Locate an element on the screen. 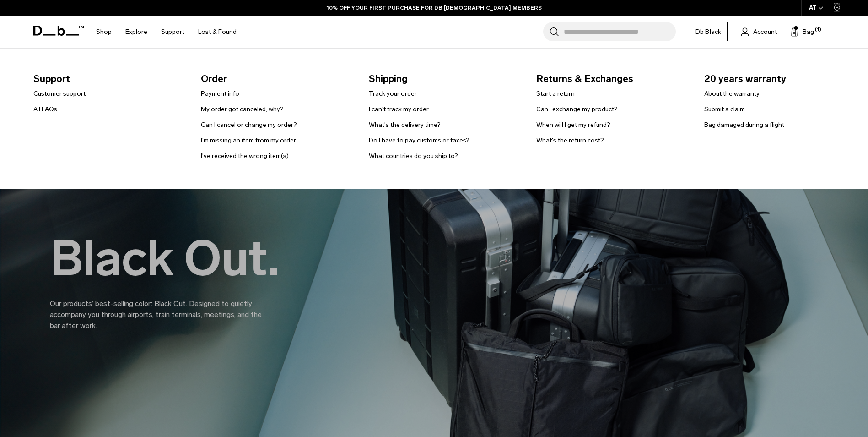 The width and height of the screenshot is (868, 437). a: I can't track my order is located at coordinates (398, 109).